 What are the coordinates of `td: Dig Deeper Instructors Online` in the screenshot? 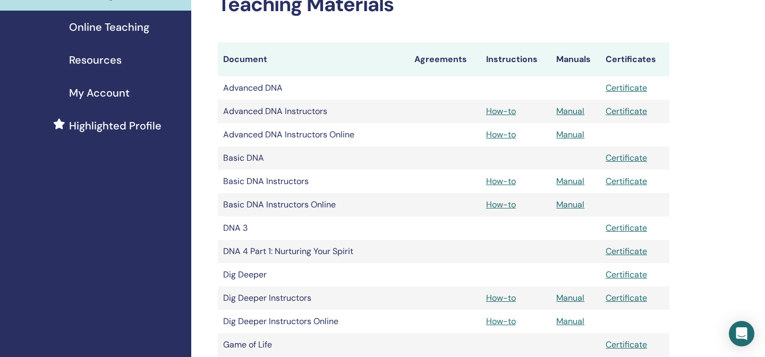 It's located at (313, 322).